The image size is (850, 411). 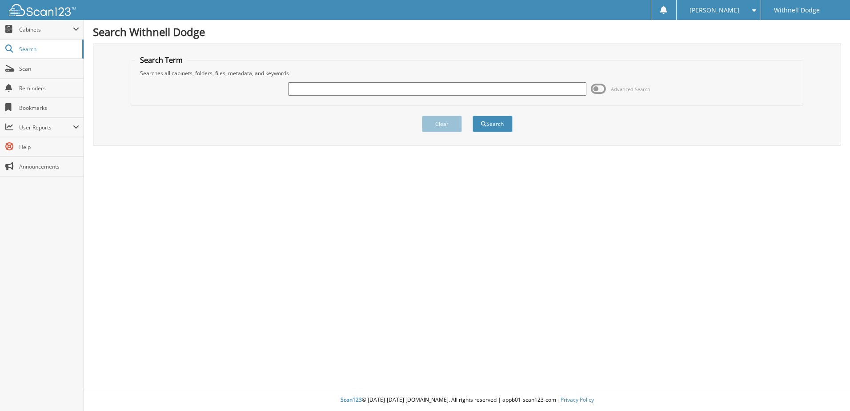 What do you see at coordinates (42, 10) in the screenshot?
I see `img: scan123-logo-white.svg` at bounding box center [42, 10].